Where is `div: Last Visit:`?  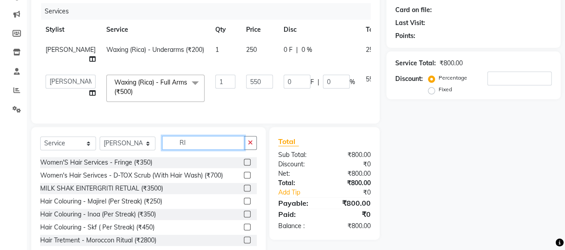 div: Last Visit: is located at coordinates (410, 23).